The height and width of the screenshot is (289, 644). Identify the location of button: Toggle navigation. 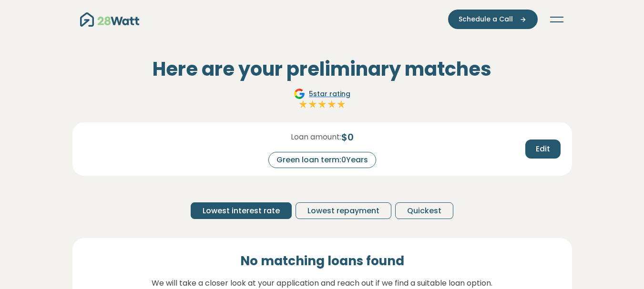
(557, 20).